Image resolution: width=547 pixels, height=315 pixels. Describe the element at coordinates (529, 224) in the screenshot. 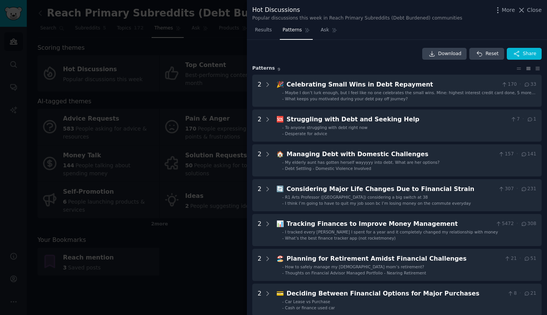

I see `span: 308` at that location.